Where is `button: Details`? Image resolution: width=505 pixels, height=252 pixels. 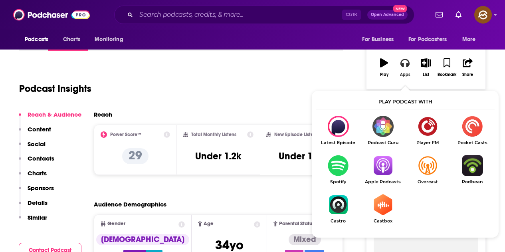 button: Details is located at coordinates (33, 206).